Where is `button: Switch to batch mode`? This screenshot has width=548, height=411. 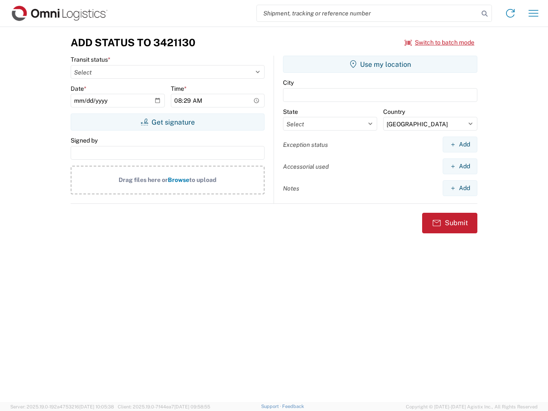 button: Switch to batch mode is located at coordinates (439, 42).